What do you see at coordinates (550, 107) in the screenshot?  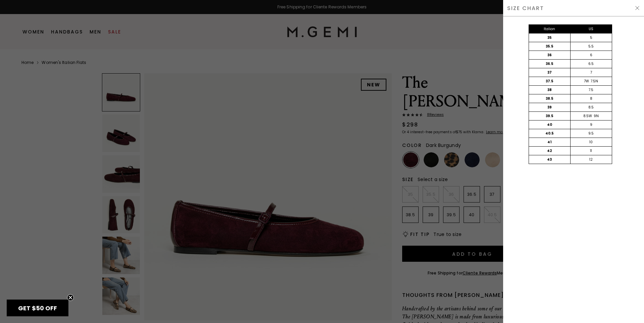 I see `div: 39` at bounding box center [550, 107].